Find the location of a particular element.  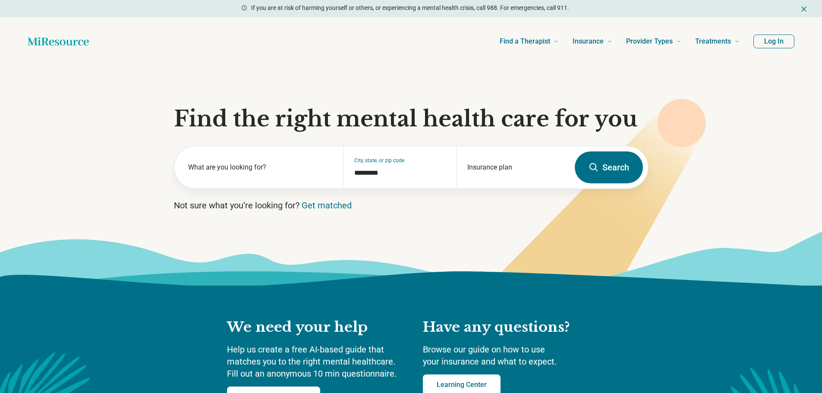

a: Home page is located at coordinates (58, 41).